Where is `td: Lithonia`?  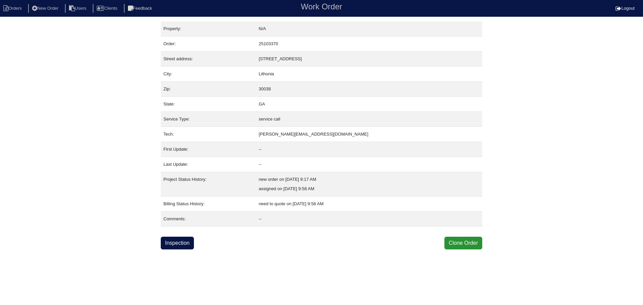 td: Lithonia is located at coordinates (369, 74).